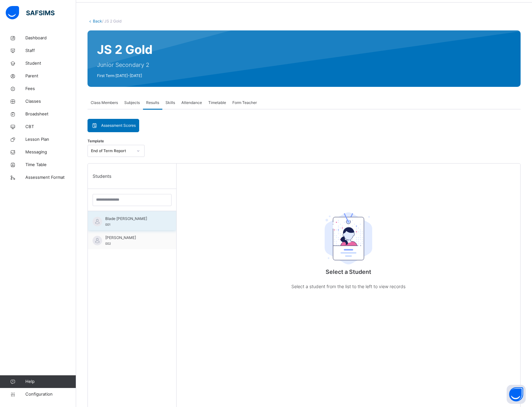  What do you see at coordinates (51, 76) in the screenshot?
I see `span: Parent` at bounding box center [51, 76].